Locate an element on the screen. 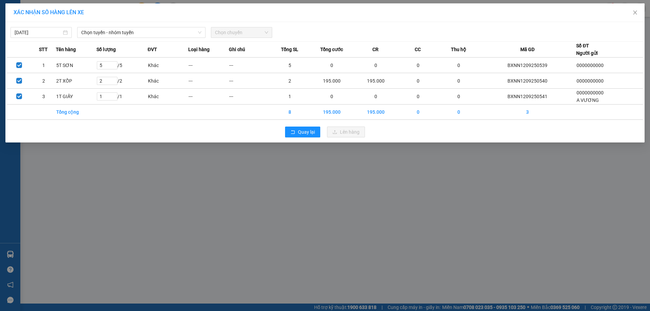 This screenshot has width=650, height=311. span: rollback is located at coordinates (293, 132).